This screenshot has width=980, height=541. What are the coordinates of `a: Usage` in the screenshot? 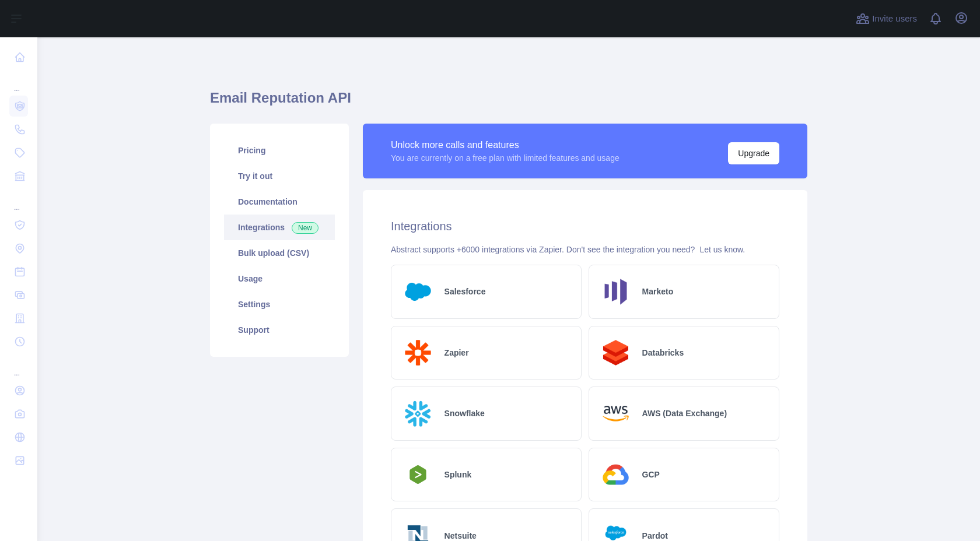 It's located at (280, 279).